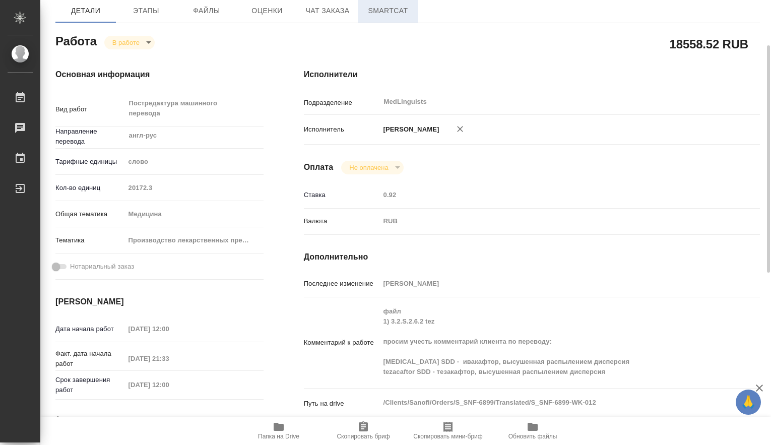 The image size is (771, 445). Describe the element at coordinates (550, 402) in the screenshot. I see `textarea: /Clients/Sanofi/Orders/S_SNF-6899/Translated/S_SNF-6899-WK-012` at that location.